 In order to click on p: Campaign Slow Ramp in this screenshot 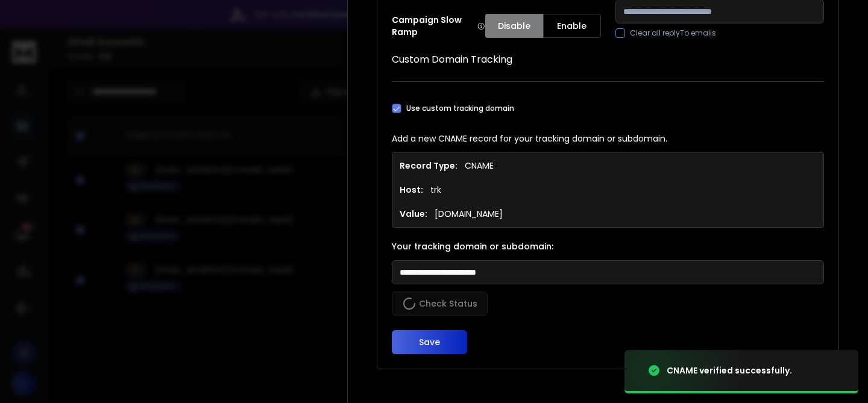, I will do `click(439, 26)`.